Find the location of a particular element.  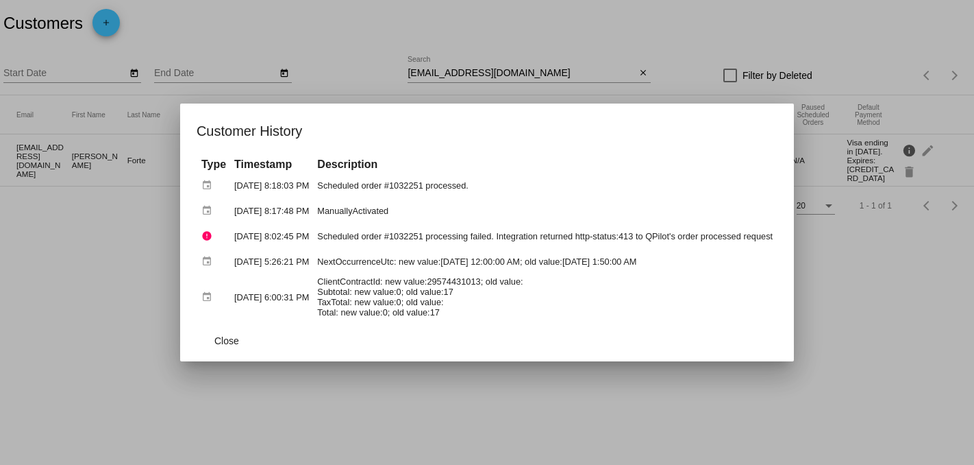

button: Close dialog is located at coordinates (227, 341).